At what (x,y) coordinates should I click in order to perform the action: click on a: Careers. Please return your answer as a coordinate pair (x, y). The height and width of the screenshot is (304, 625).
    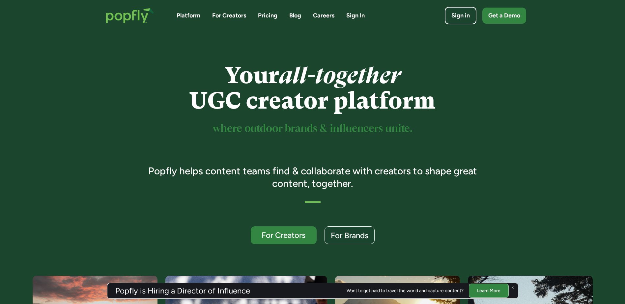
    Looking at the image, I should click on (324, 15).